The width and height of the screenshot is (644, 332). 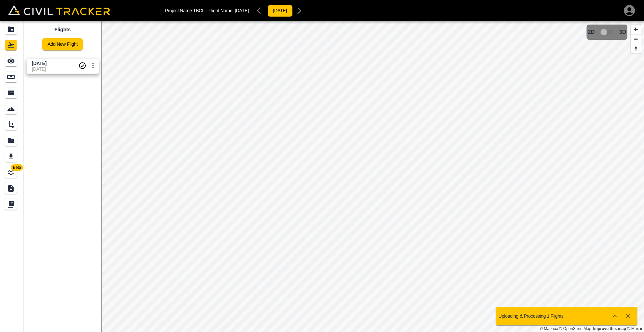 What do you see at coordinates (228, 11) in the screenshot?
I see `p: Flight Name:` at bounding box center [228, 11].